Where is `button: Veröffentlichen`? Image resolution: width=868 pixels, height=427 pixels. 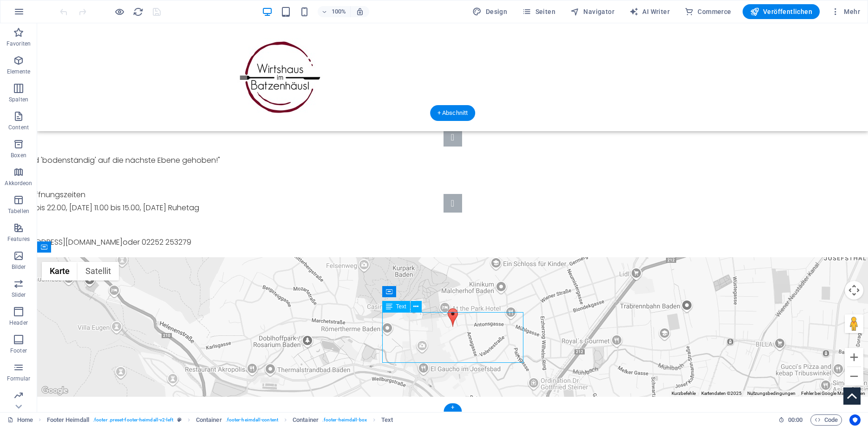
button: Veröffentlichen is located at coordinates (781, 12).